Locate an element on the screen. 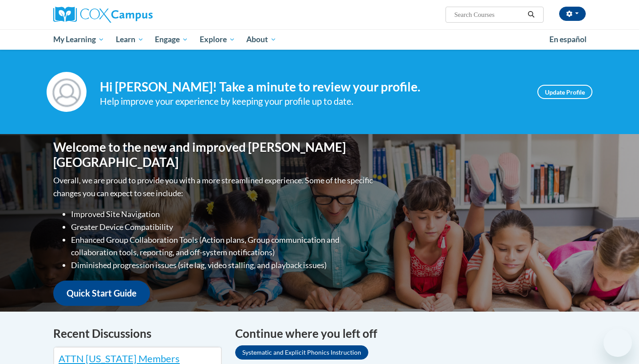 This screenshot has width=639, height=364. li: Enhanced Group Collaboration Tools (Action plans, Group communication and collaboration tools, re... is located at coordinates (223, 246).